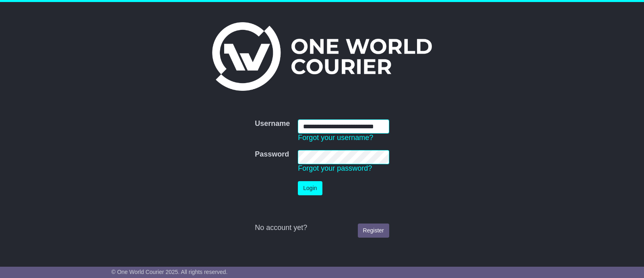 The height and width of the screenshot is (278, 644). What do you see at coordinates (335, 138) in the screenshot?
I see `a: Forgot your username?` at bounding box center [335, 138].